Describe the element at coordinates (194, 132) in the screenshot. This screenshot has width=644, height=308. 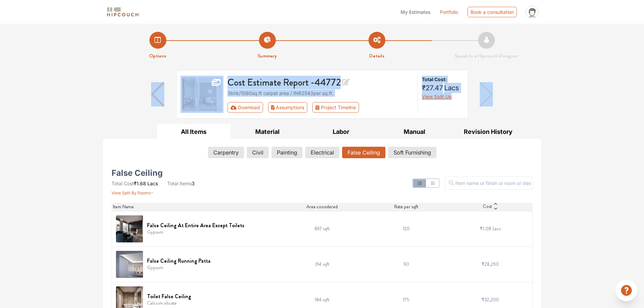
I see `button: All Items` at that location.